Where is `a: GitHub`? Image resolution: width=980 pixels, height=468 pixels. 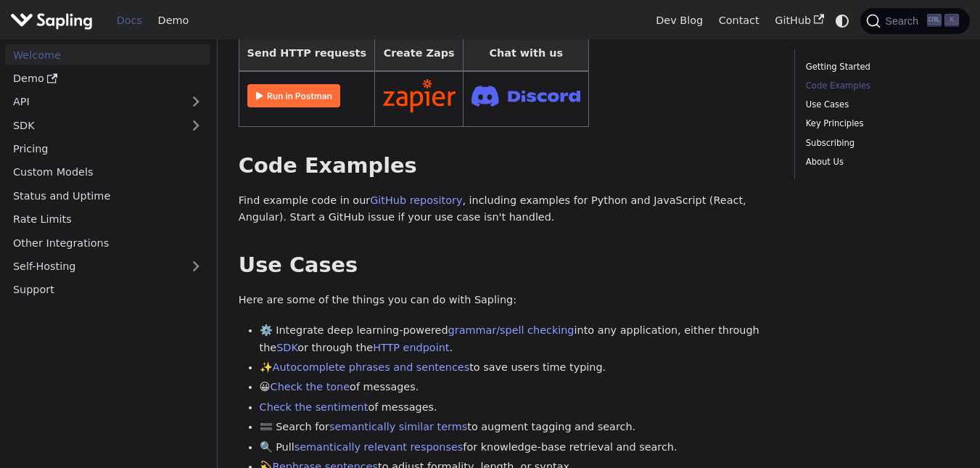
a: GitHub is located at coordinates (799, 20).